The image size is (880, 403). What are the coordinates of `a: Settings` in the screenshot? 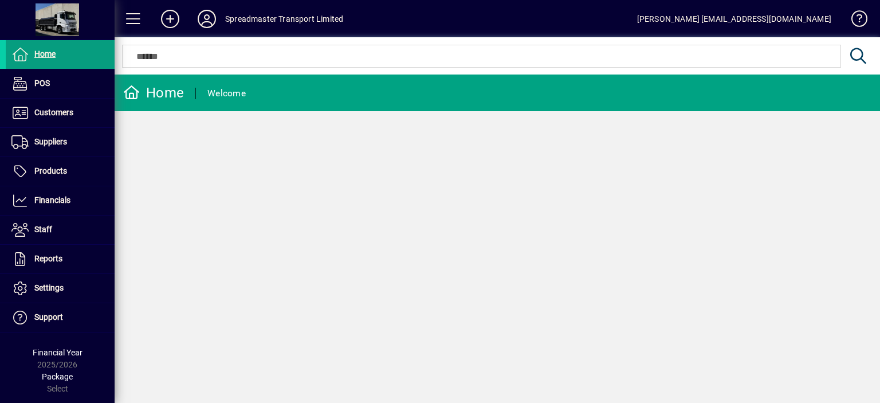 It's located at (60, 288).